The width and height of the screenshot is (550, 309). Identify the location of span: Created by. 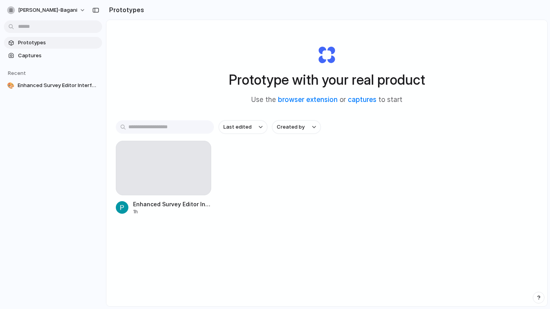
(290, 127).